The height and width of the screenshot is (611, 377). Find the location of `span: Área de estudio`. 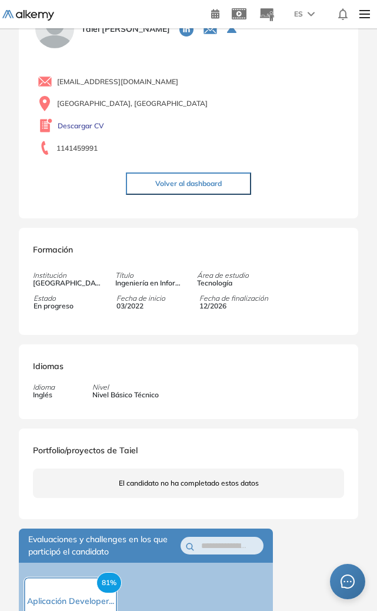

span: Área de estudio is located at coordinates (238, 276).